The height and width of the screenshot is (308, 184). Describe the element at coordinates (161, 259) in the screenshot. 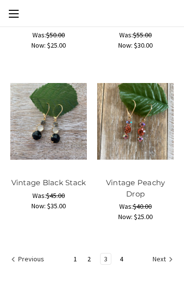

I see `a: Next` at that location.